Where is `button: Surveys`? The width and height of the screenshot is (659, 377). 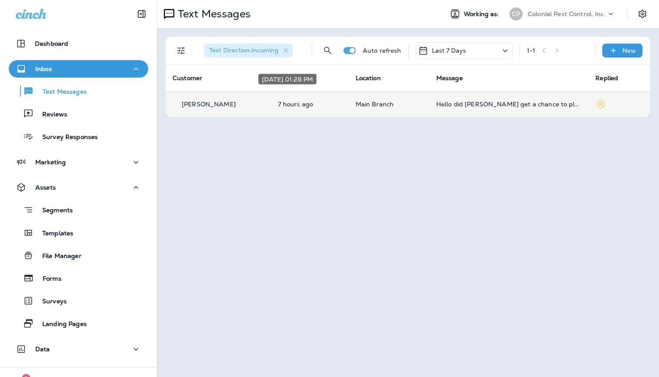 button: Surveys is located at coordinates (78, 301).